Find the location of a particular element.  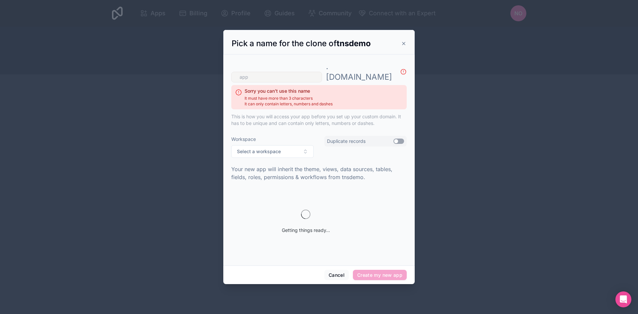

label: Duplicate records is located at coordinates (346, 141).